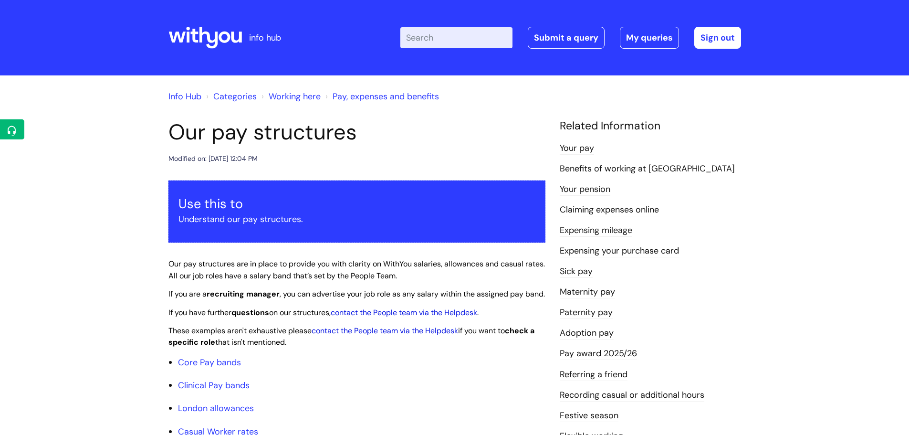 The width and height of the screenshot is (909, 435). Describe the element at coordinates (632, 395) in the screenshot. I see `a: Recording casual or additional hours` at that location.